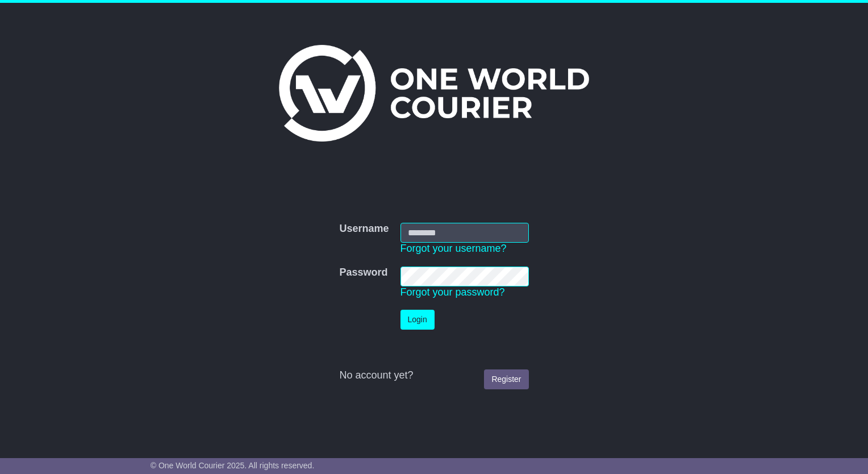 The image size is (868, 474). Describe the element at coordinates (434, 376) in the screenshot. I see `div: No account yet?` at that location.